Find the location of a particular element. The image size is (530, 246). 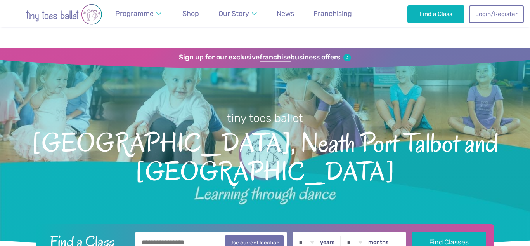

label: years is located at coordinates (327, 242).